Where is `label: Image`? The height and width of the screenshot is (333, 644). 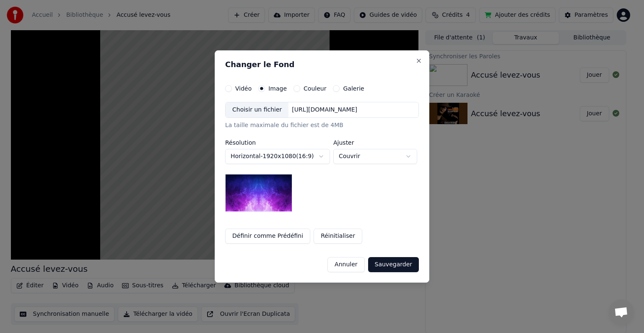 label: Image is located at coordinates (277, 89).